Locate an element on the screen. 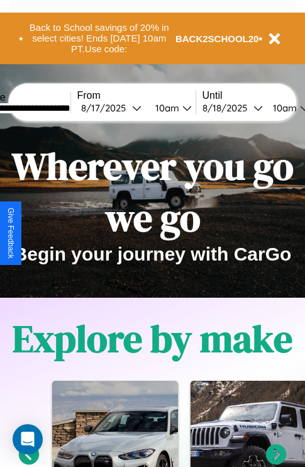  button: 8/17/2025 is located at coordinates (111, 108).